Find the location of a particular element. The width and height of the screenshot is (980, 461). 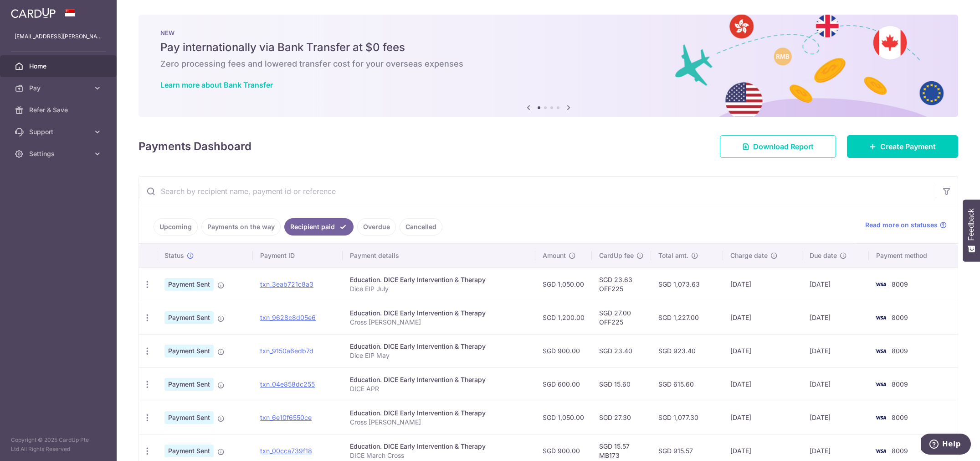

th: Payment details is located at coordinates (439, 256).